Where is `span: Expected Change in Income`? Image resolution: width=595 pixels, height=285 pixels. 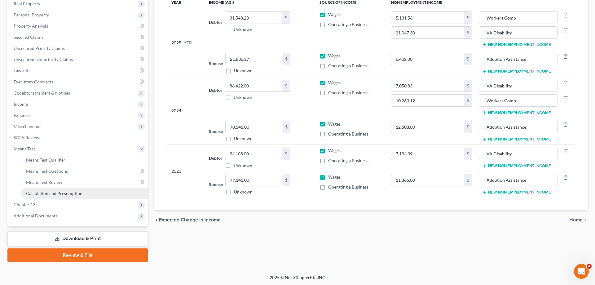
span: Expected Change in Income is located at coordinates (190, 220).